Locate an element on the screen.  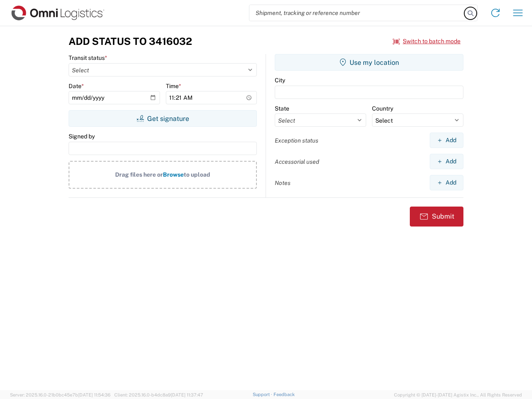
label: Date is located at coordinates (76, 86).